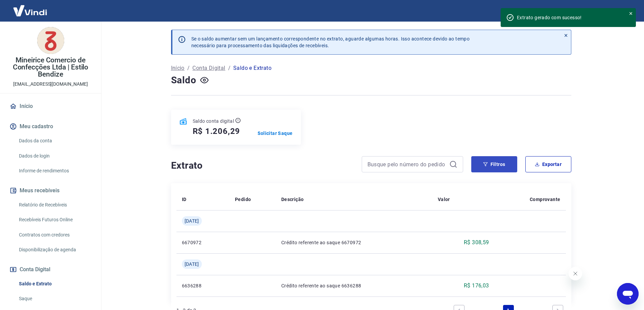  I want to click on a: Conta Digital, so click(209, 68).